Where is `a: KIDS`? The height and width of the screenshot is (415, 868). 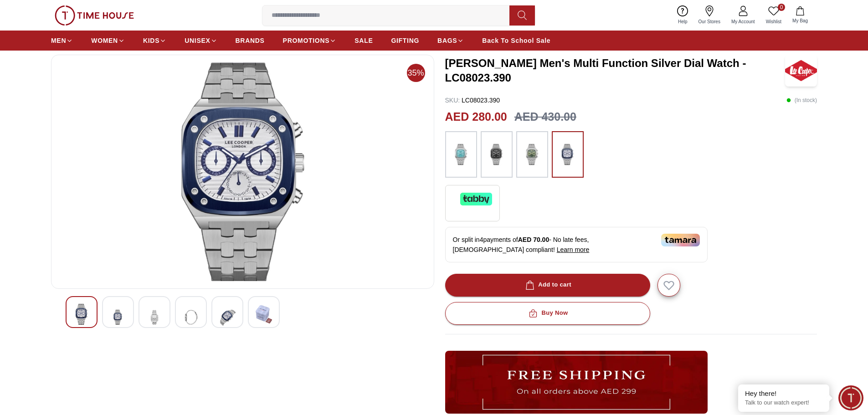 a: KIDS is located at coordinates (154, 40).